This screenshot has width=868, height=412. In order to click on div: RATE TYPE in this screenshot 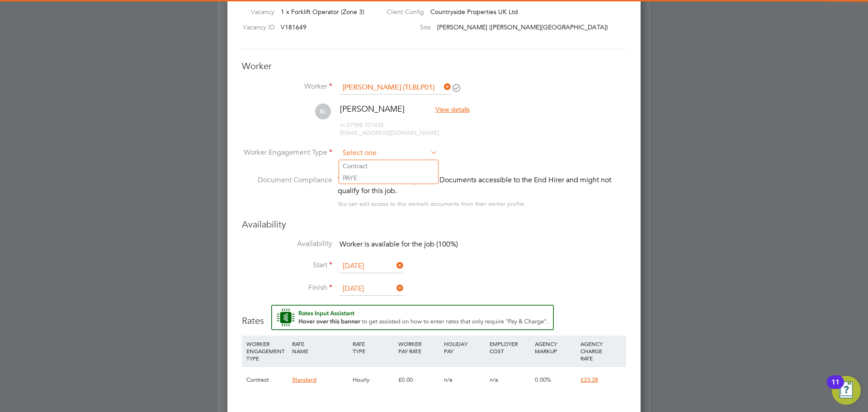, I will do `click(373, 347)`.